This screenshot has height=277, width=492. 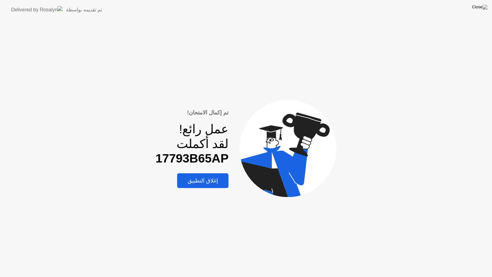 I want to click on button: إغلاق التطبيق, so click(x=203, y=180).